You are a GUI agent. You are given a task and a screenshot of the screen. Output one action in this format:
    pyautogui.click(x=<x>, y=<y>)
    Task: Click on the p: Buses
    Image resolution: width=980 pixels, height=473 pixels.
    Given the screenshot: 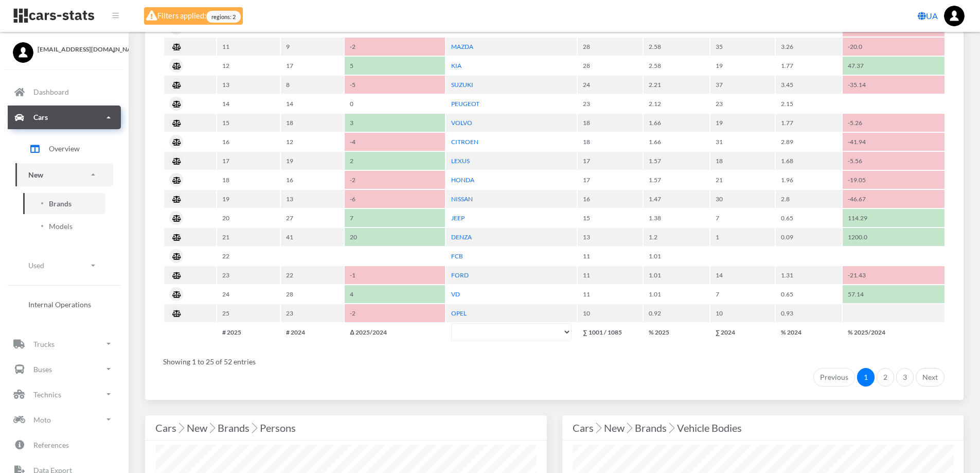 What is the action you would take?
    pyautogui.click(x=43, y=369)
    